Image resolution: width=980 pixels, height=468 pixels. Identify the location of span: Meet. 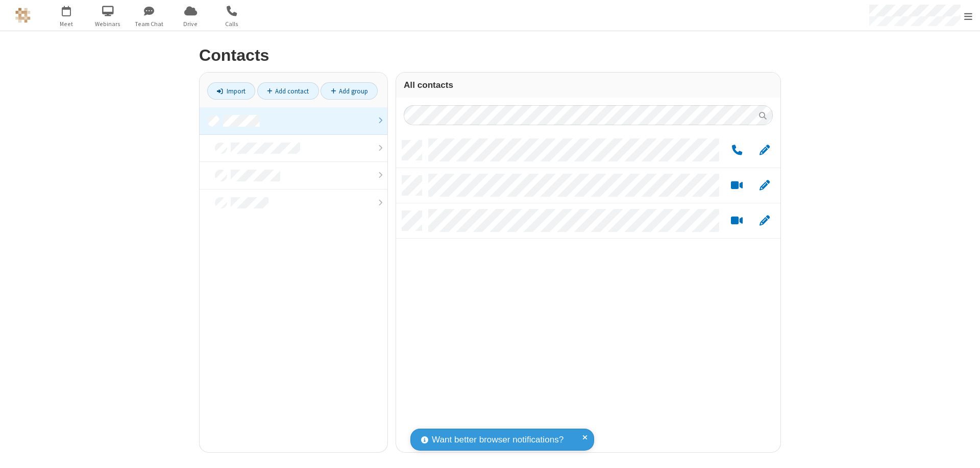
(66, 24).